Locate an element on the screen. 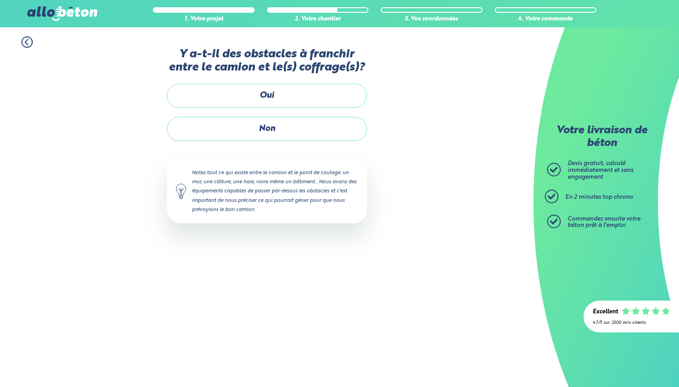  label: Y a-t-il des obstacles à franchir entre le camion et le(s) coffrage(s)? is located at coordinates (267, 61).